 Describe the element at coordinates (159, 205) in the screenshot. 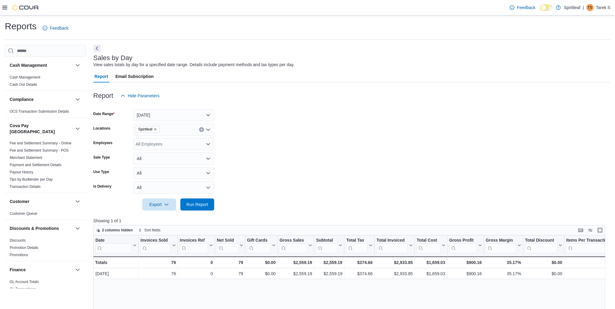

I see `span: Export` at that location.